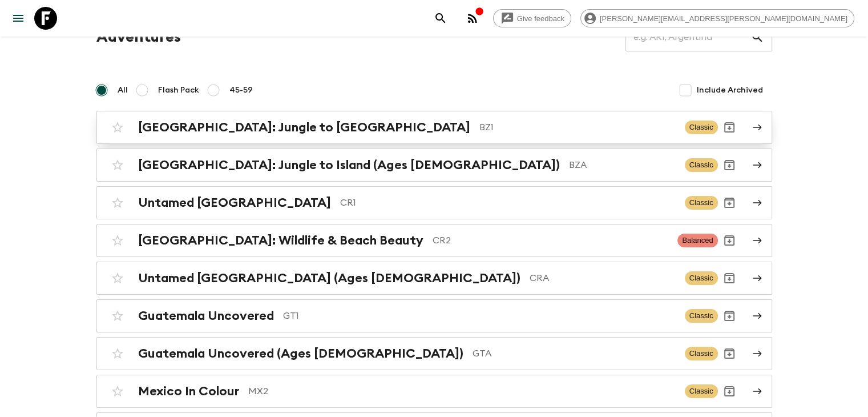 The width and height of the screenshot is (868, 417). I want to click on p: CR2, so click(551, 240).